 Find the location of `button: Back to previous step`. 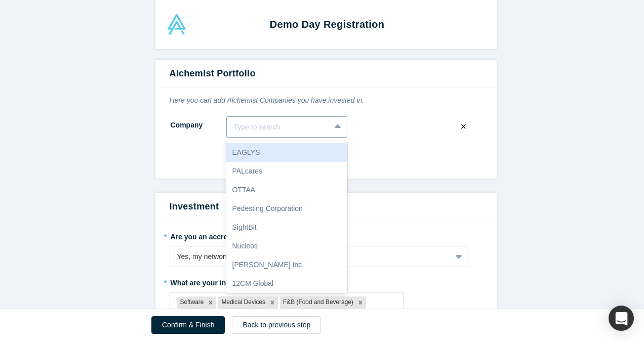

button: Back to previous step is located at coordinates (277, 325).